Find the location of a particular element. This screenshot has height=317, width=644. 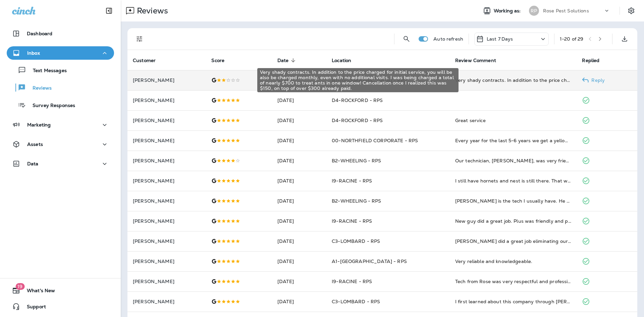

p: Dashboard is located at coordinates (39, 34).